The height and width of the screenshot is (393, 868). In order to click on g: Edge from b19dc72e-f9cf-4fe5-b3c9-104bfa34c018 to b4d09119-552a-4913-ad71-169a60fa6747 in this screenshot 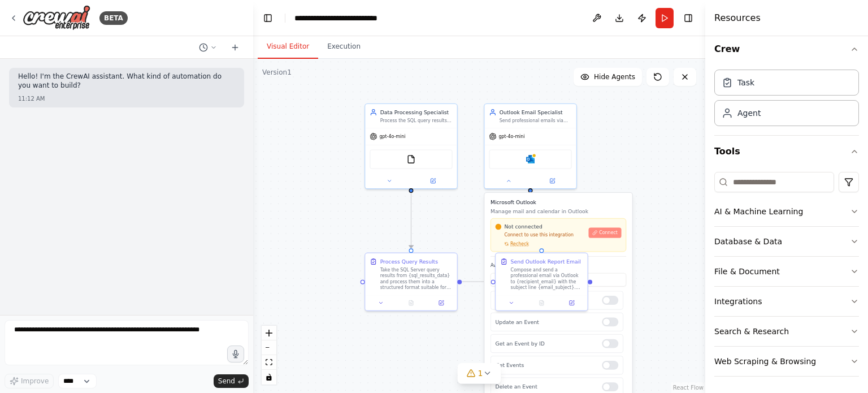, I will do `click(476, 281)`.